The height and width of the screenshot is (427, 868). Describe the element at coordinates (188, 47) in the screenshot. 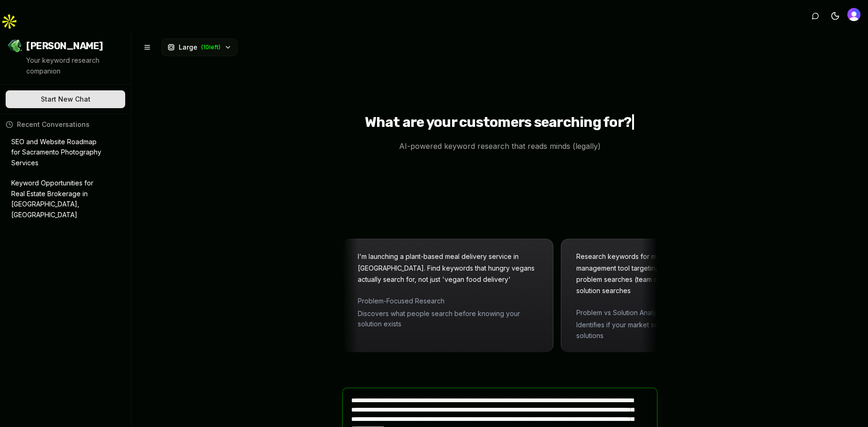

I see `span: Large` at that location.